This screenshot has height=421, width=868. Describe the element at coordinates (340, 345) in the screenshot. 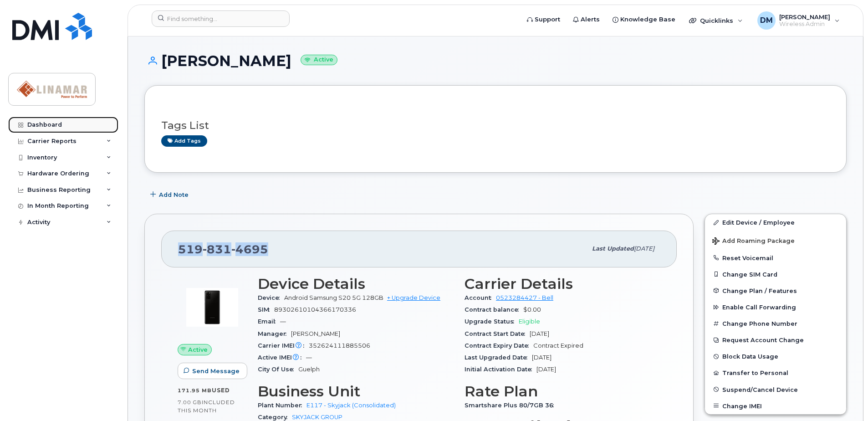

I see `span: 352624111885506` at that location.